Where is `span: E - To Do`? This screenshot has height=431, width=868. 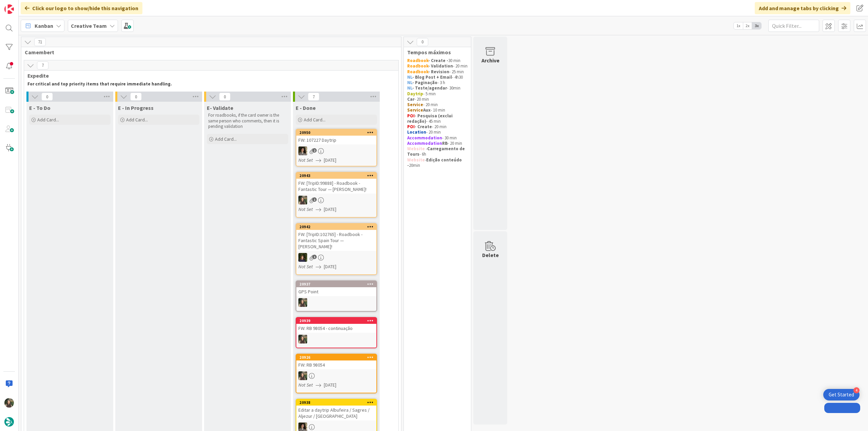 span: E - To Do is located at coordinates (40, 108).